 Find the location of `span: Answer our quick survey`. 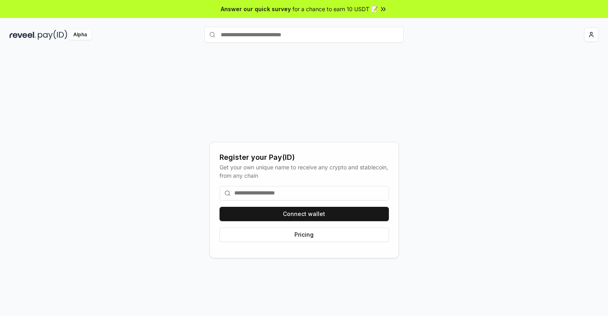

span: Answer our quick survey is located at coordinates (256, 9).